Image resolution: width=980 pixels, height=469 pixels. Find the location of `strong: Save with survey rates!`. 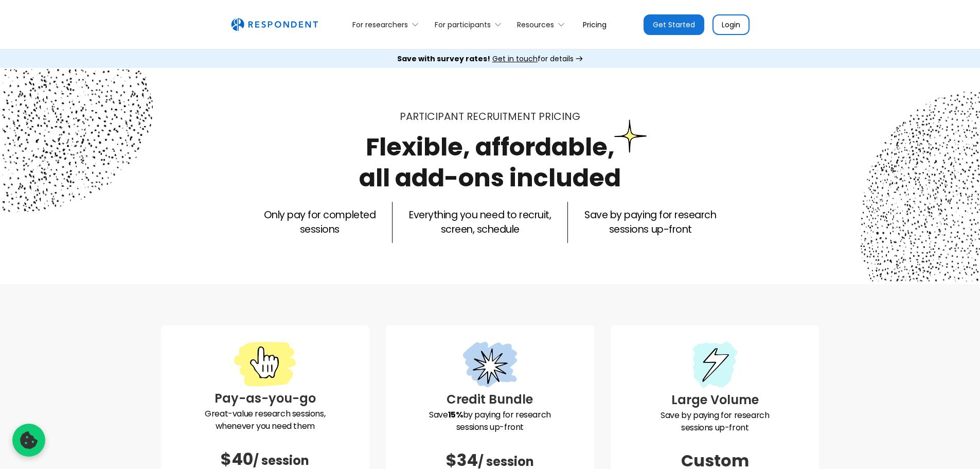

strong: Save with survey rates! is located at coordinates (443, 59).